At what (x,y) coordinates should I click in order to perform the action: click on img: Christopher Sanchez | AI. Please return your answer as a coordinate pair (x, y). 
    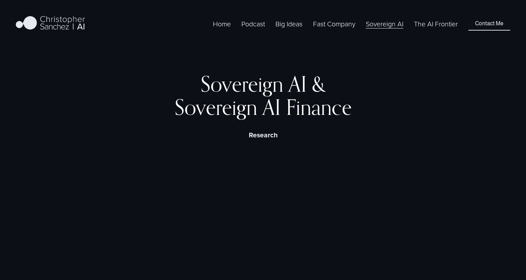
    Looking at the image, I should click on (50, 24).